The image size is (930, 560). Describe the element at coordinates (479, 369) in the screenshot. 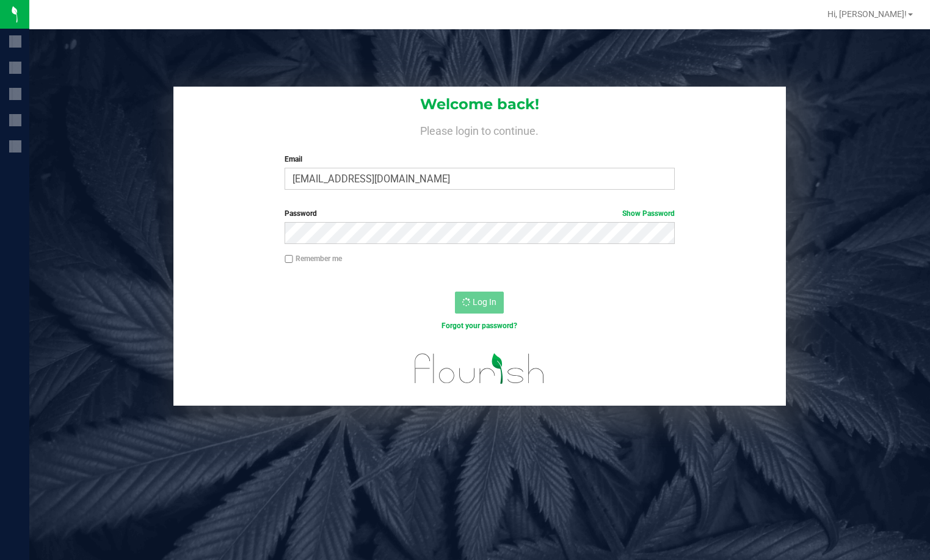

I see `img: flourish_logo.svg` at that location.